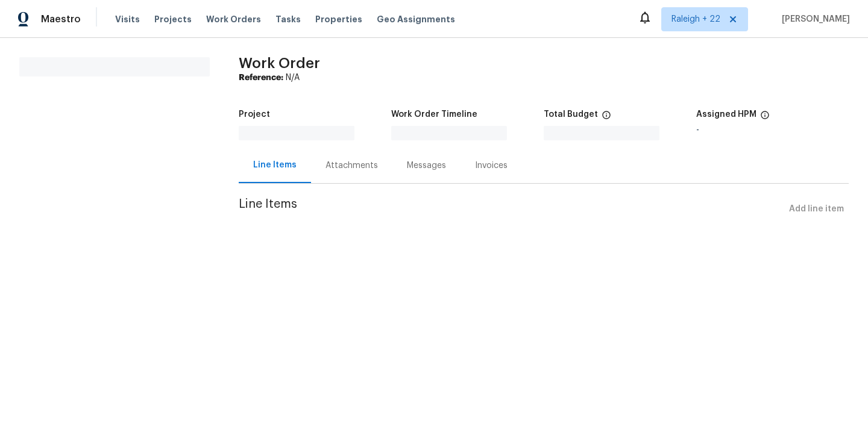 This screenshot has width=868, height=430. What do you see at coordinates (351, 166) in the screenshot?
I see `div: Attachments` at bounding box center [351, 166].